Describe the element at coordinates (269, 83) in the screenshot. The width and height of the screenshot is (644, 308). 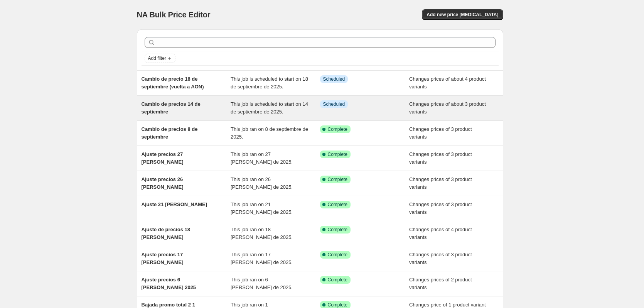
I see `span: This job is scheduled to start on 18 de septiembre de 2025.` at that location.